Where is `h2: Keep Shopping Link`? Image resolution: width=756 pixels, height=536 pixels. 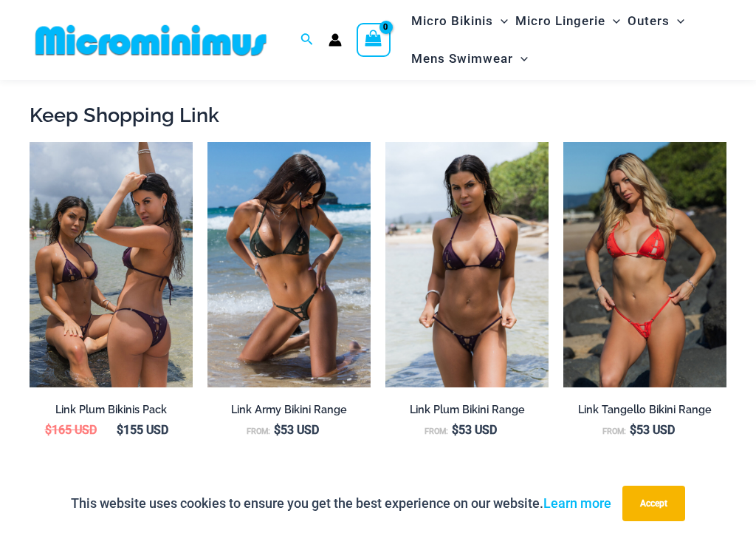 h2: Keep Shopping Link is located at coordinates (378, 114).